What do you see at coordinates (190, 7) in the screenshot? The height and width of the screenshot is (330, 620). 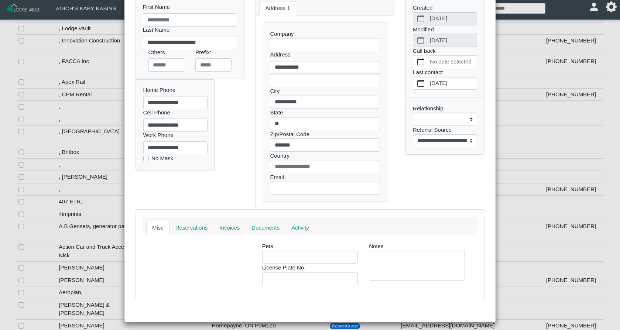 I see `h6: First Name` at bounding box center [190, 7].